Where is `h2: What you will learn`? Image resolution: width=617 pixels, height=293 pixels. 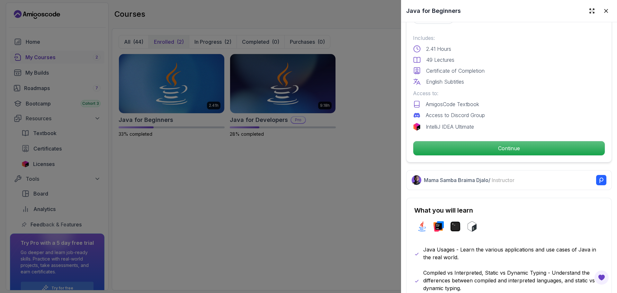
h2: What you will learn is located at coordinates (509, 210).